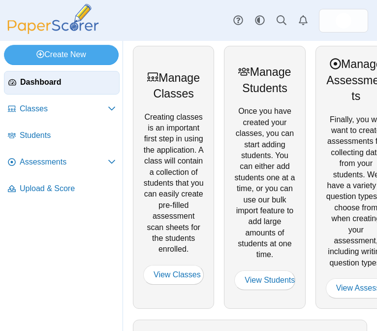  What do you see at coordinates (62, 83) in the screenshot?
I see `a: Dashboard` at bounding box center [62, 83].